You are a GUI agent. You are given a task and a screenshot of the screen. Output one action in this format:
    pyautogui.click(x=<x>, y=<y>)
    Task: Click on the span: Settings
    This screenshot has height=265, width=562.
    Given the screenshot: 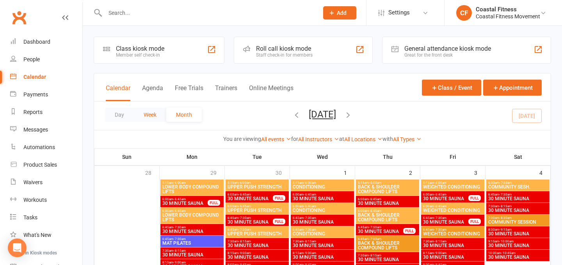 What is the action you would take?
    pyautogui.click(x=399, y=12)
    